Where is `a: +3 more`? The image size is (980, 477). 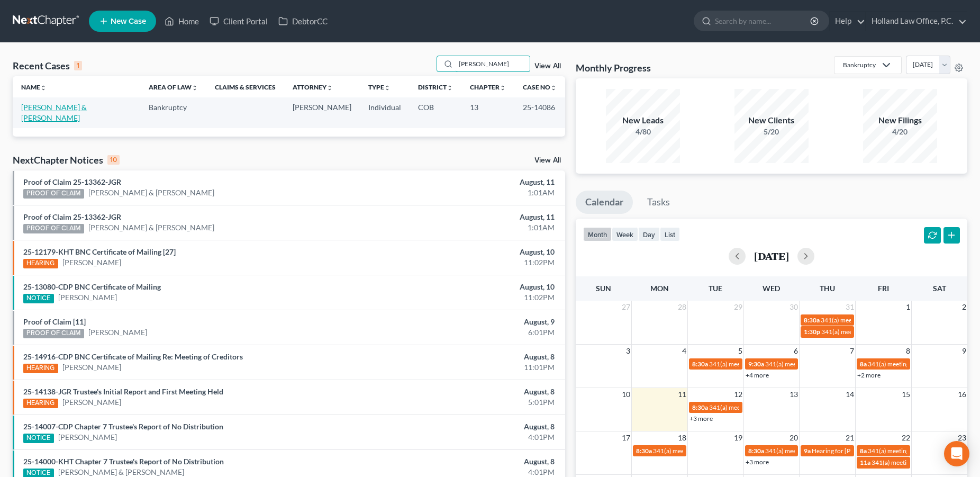
a: +3 more is located at coordinates (701, 418).